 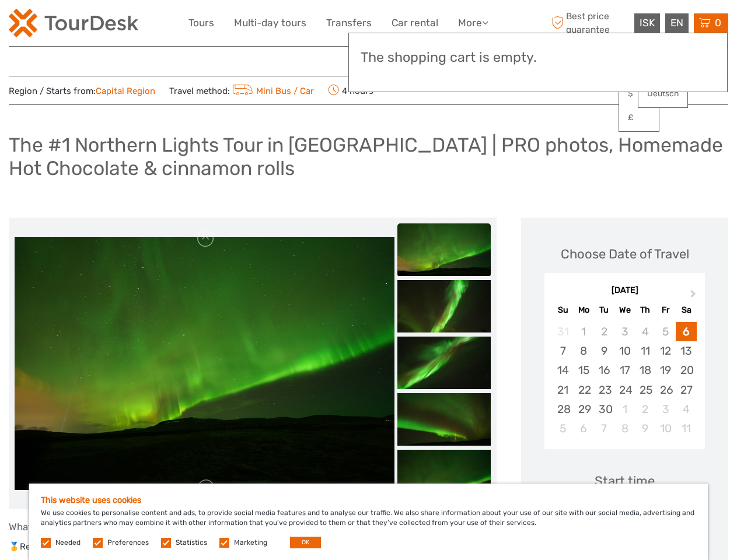 What do you see at coordinates (604, 370) in the screenshot?
I see `div: Choose Tuesday, September 16th, 2025` at bounding box center [604, 370].